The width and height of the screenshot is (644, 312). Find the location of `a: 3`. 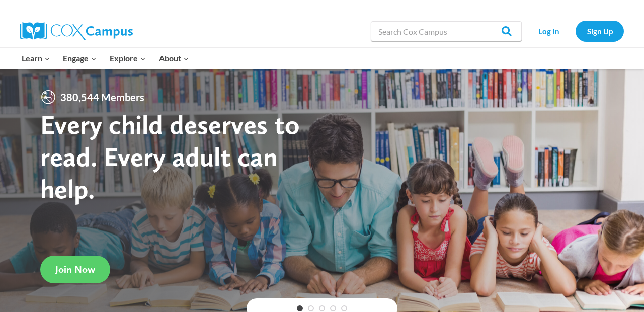

a: 3 is located at coordinates (322, 308).